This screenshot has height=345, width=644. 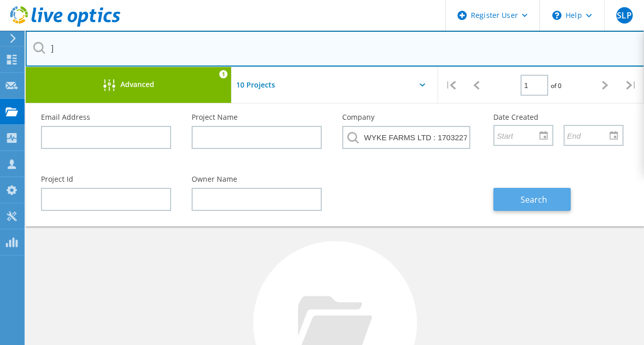 I want to click on span: Search, so click(x=534, y=199).